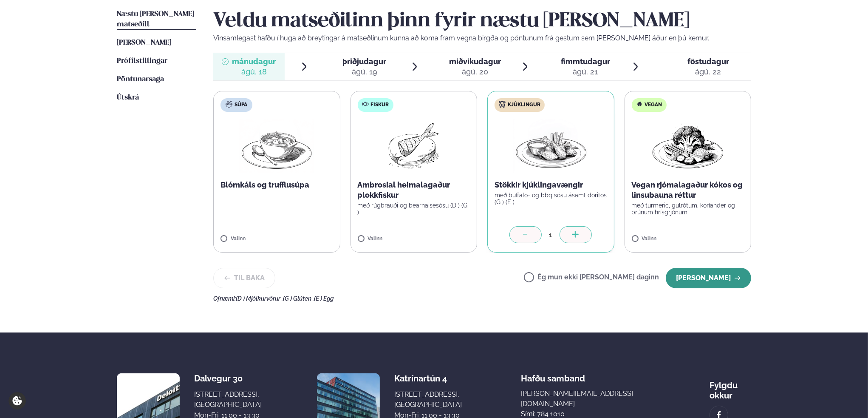 Image resolution: width=868 pixels, height=418 pixels. Describe the element at coordinates (585, 61) in the screenshot. I see `span: fimmtudagur` at that location.